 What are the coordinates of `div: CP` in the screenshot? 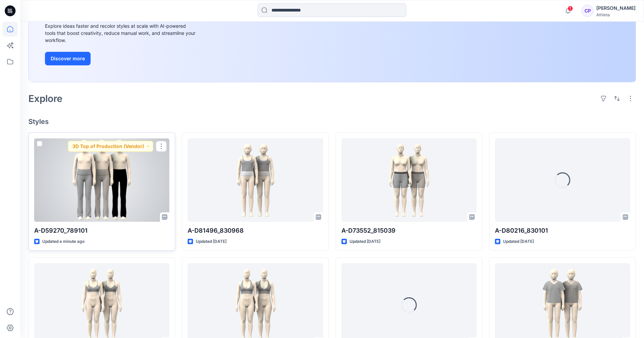 It's located at (587, 11).